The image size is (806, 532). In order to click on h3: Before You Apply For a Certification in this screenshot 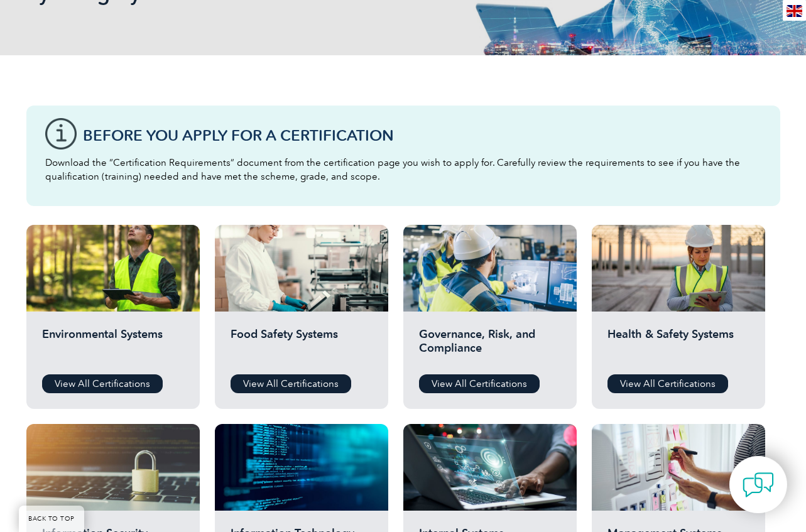, I will do `click(422, 135)`.